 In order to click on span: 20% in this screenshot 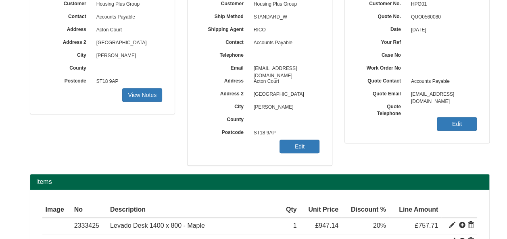, I will do `click(379, 226)`.